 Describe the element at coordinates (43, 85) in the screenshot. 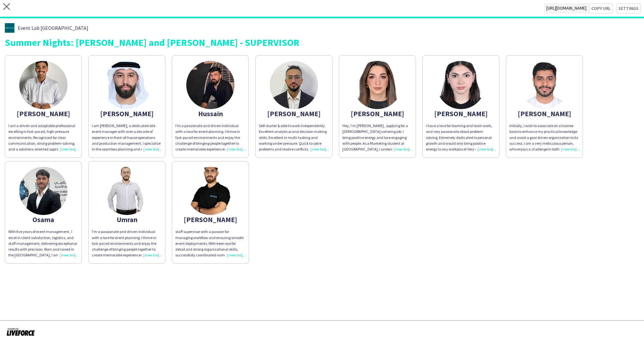

I see `img: thumb-7eae3a64-1936-4c47-b420-506e1c26dae9.jpg` at that location.